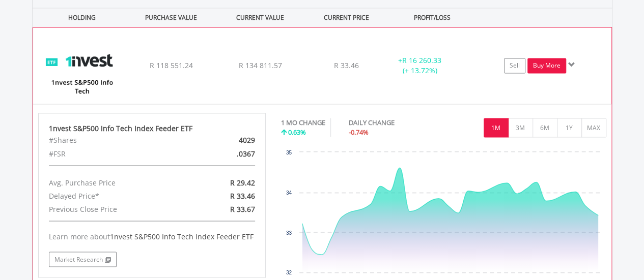 The width and height of the screenshot is (644, 280). Describe the element at coordinates (115, 182) in the screenshot. I see `div: Avg. Purchase Price` at that location.